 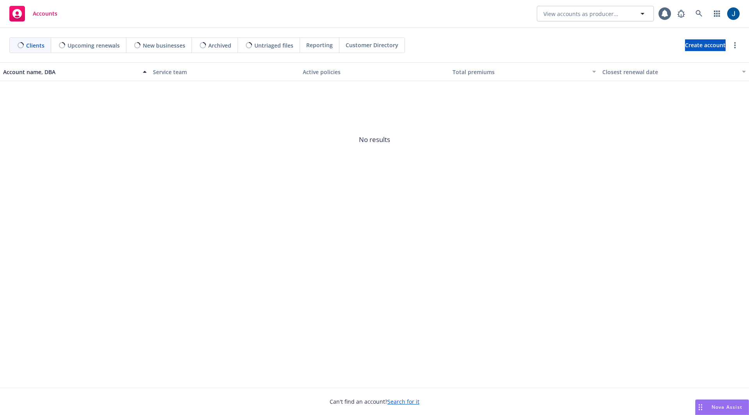 I want to click on a: Create account, so click(x=705, y=45).